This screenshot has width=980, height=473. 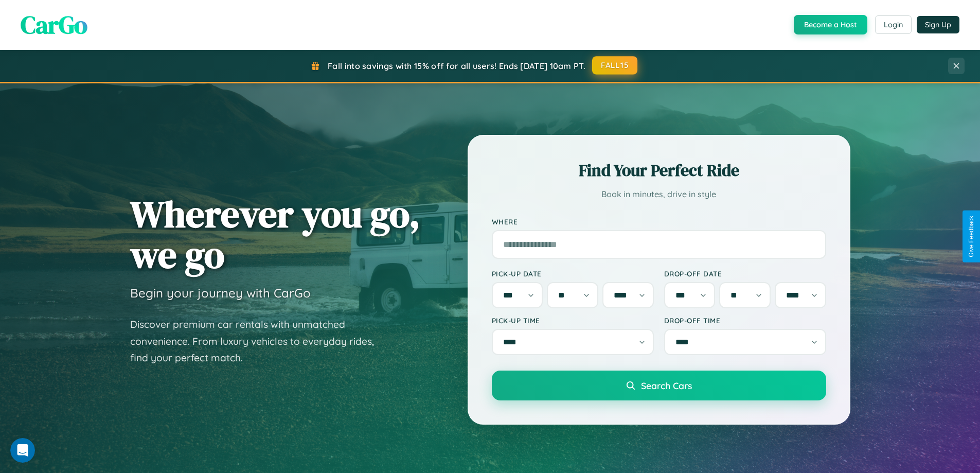 I want to click on button: Sign Up, so click(x=938, y=25).